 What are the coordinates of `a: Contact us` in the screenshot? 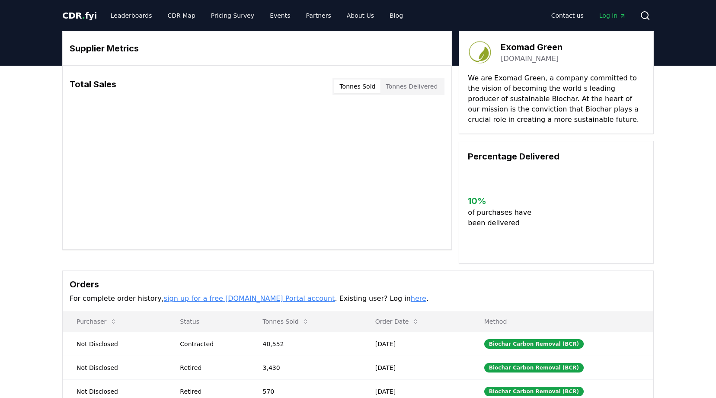 It's located at (567, 16).